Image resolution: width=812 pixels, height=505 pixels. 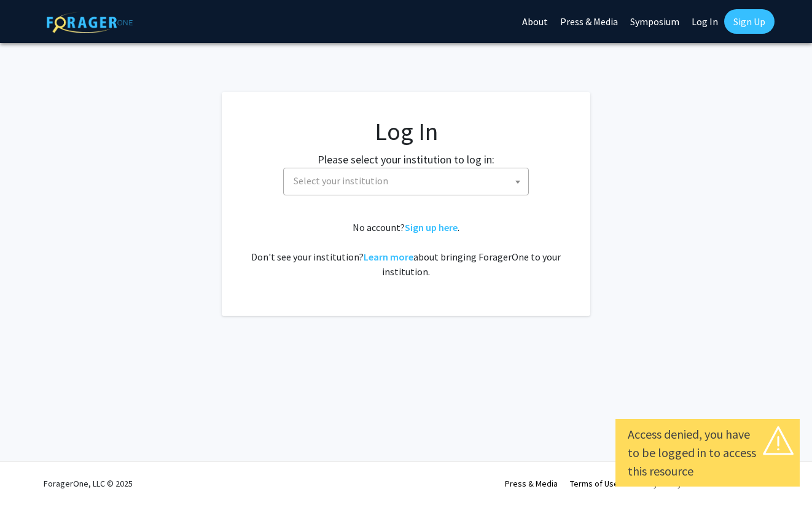 I want to click on img: ForagerOne Logo, so click(x=89, y=22).